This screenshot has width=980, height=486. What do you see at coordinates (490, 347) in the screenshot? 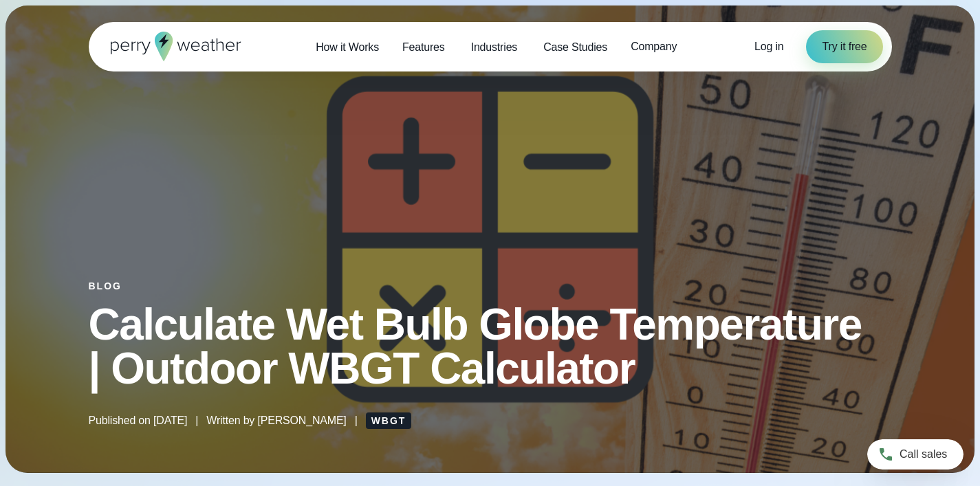
I see `h1: Calculate Wet Bulb Globe Temperature | Outdoor WBGT Calculator` at bounding box center [490, 347].